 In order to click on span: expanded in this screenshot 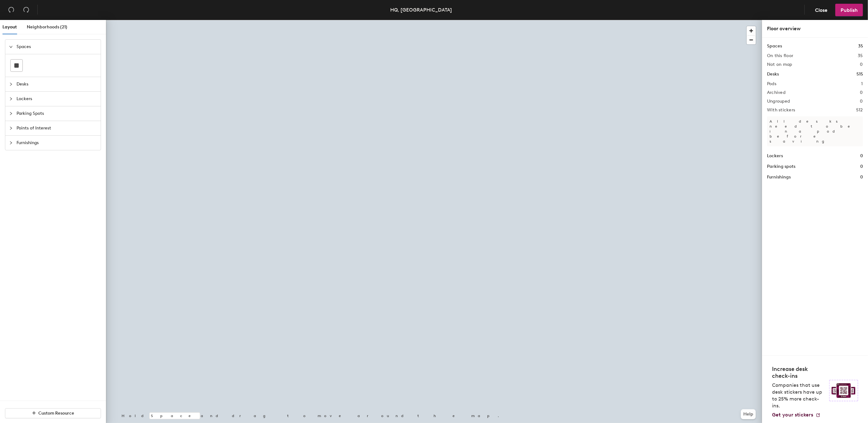, I will do `click(11, 47)`.